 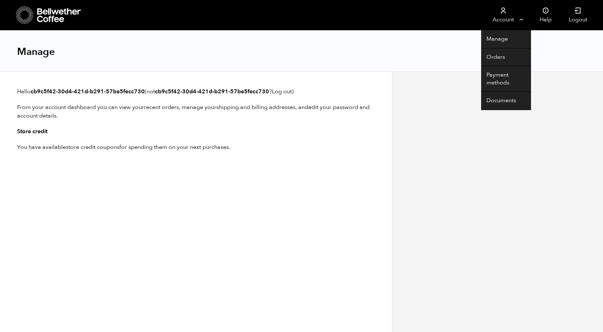 What do you see at coordinates (196, 132) in the screenshot?
I see `h3: Store credit` at bounding box center [196, 132].